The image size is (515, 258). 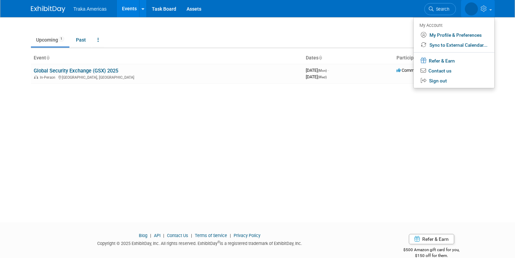 I want to click on a: API, so click(x=157, y=235).